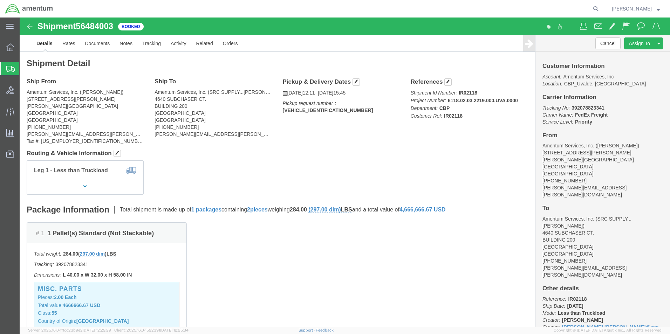 The image size is (670, 334). I want to click on span: Server: 2025.16.0-1ffcc23b9e2, so click(69, 331).